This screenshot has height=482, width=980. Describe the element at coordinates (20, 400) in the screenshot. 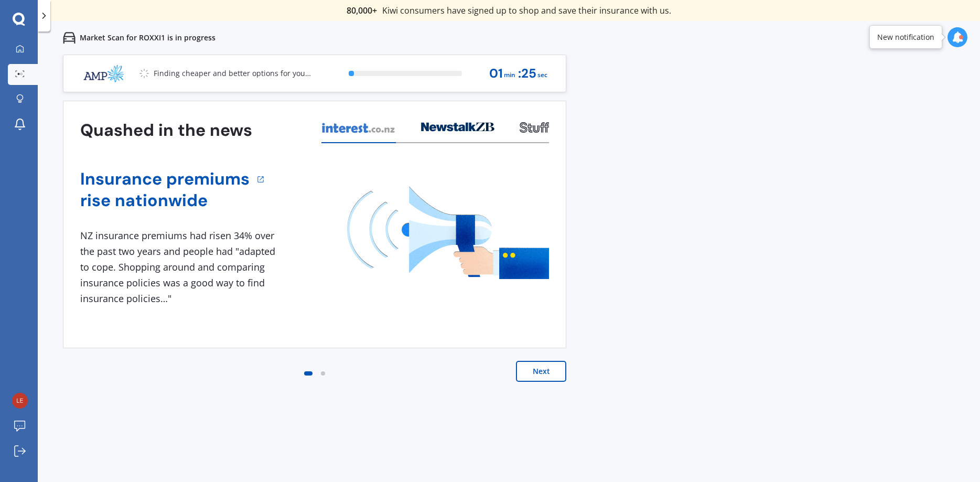

I see `img: ea95b53209461b7c120129b88ee3fcac` at that location.